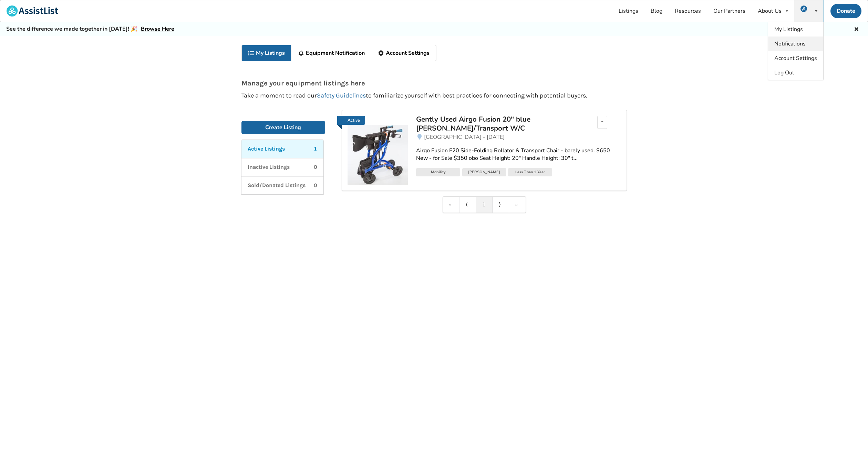  What do you see at coordinates (846, 11) in the screenshot?
I see `a: Donate` at bounding box center [846, 11].